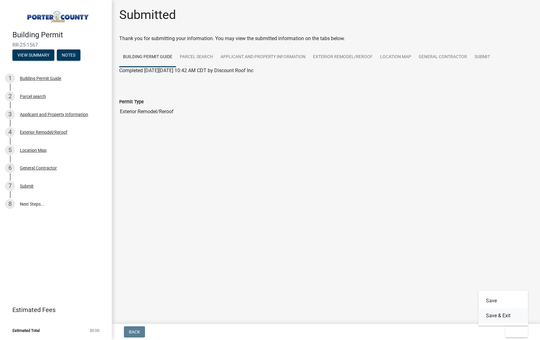 This screenshot has height=340, width=540. Describe the element at coordinates (515, 332) in the screenshot. I see `span: Exit` at that location.